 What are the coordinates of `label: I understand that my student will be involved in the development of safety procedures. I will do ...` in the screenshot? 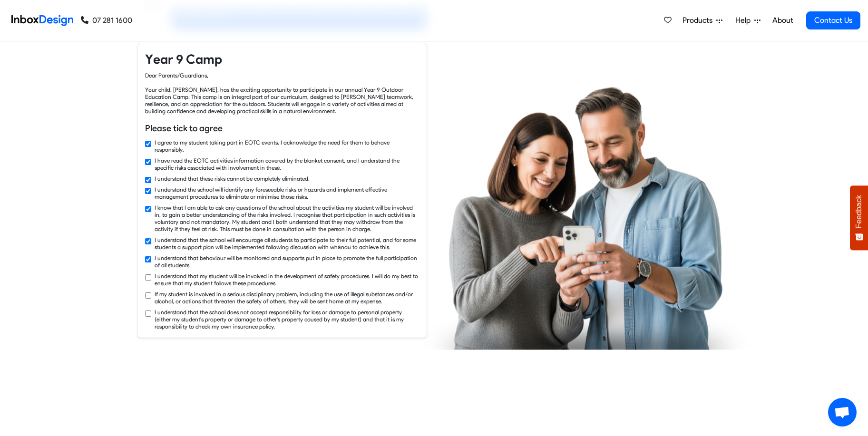 It's located at (286, 279).